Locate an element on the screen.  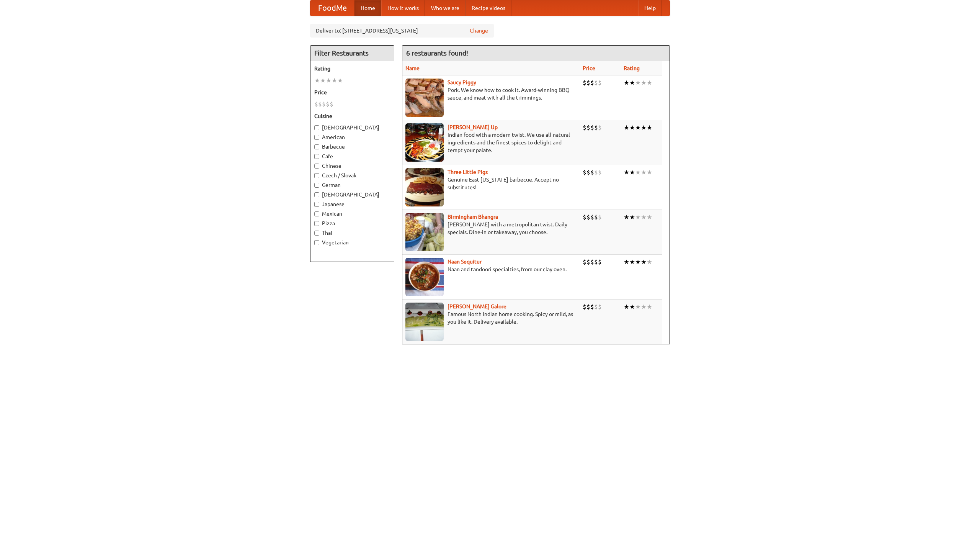
label: Thai is located at coordinates (352, 233).